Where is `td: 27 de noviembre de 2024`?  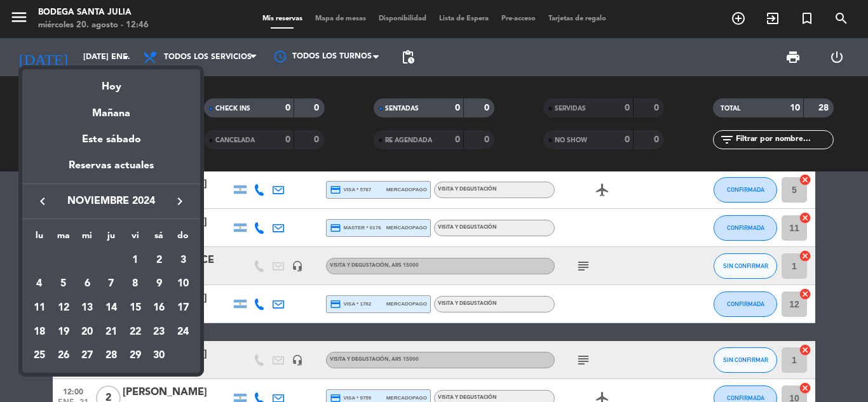 td: 27 de noviembre de 2024 is located at coordinates (87, 356).